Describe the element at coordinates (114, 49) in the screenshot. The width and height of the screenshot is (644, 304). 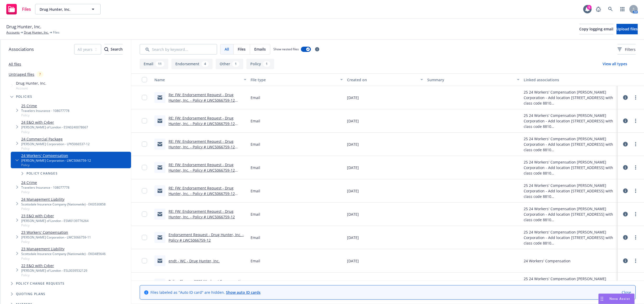
I see `button: SearchSearch` at that location.